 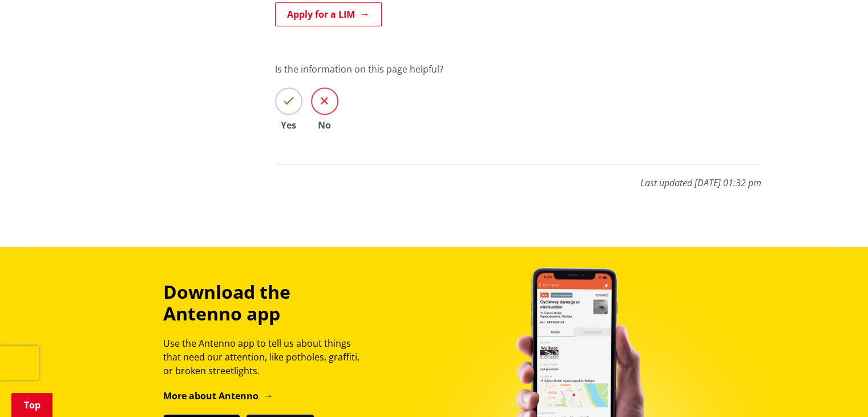 What do you see at coordinates (289, 125) in the screenshot?
I see `span: Yes` at bounding box center [289, 125].